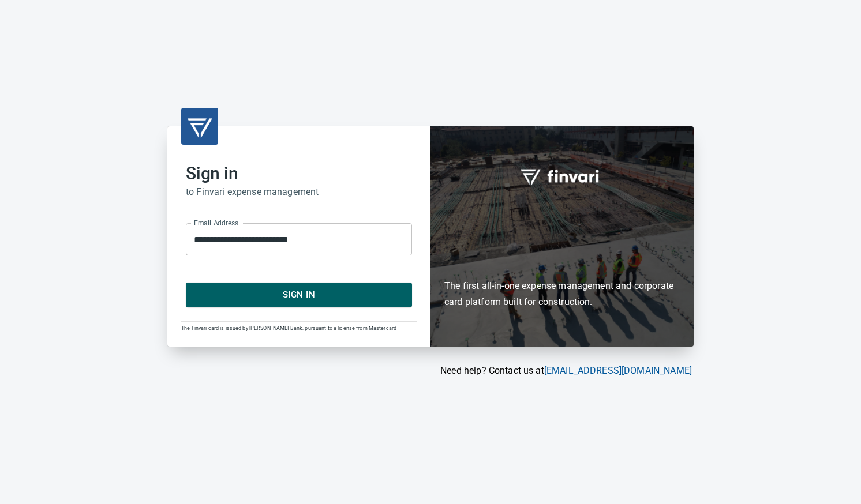 This screenshot has height=504, width=861. I want to click on img: fullword_logo_white.png, so click(562, 176).